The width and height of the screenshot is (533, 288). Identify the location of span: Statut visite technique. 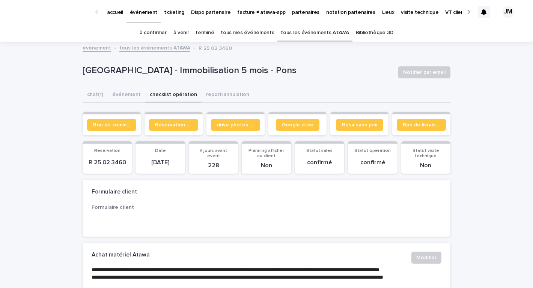
(426, 154).